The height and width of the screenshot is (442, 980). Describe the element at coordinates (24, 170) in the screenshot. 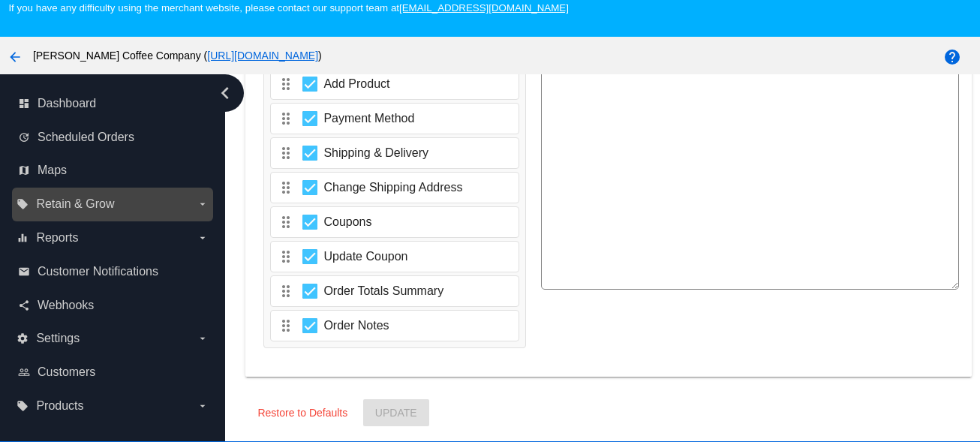

I see `i: map` at that location.